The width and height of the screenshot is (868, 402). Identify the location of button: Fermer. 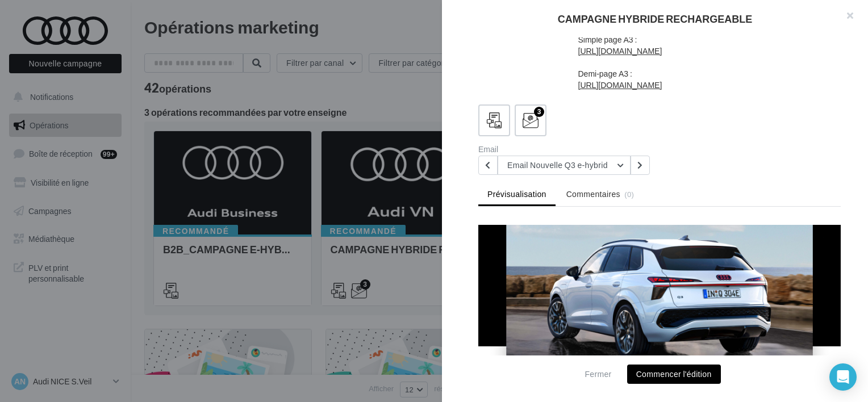
(598, 374).